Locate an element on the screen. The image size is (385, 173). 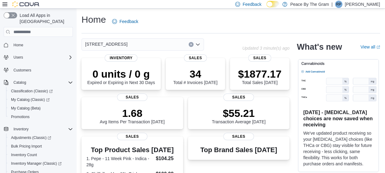
a: Customers is located at coordinates (22, 70).